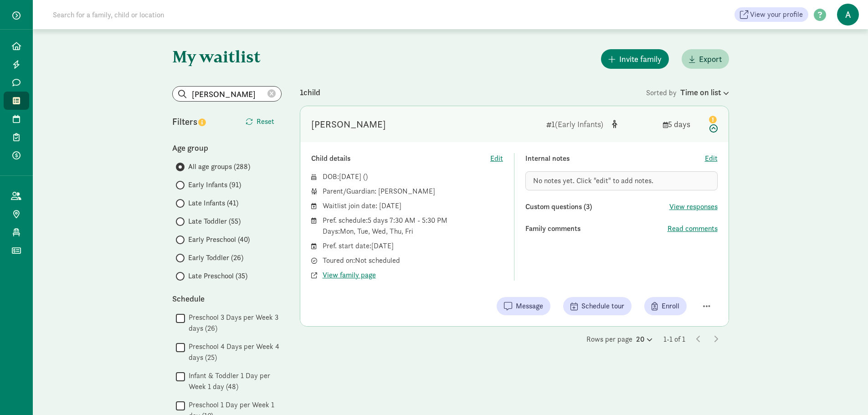  What do you see at coordinates (175, 15) in the screenshot?
I see `input: Search for a family, child or location` at bounding box center [175, 15].